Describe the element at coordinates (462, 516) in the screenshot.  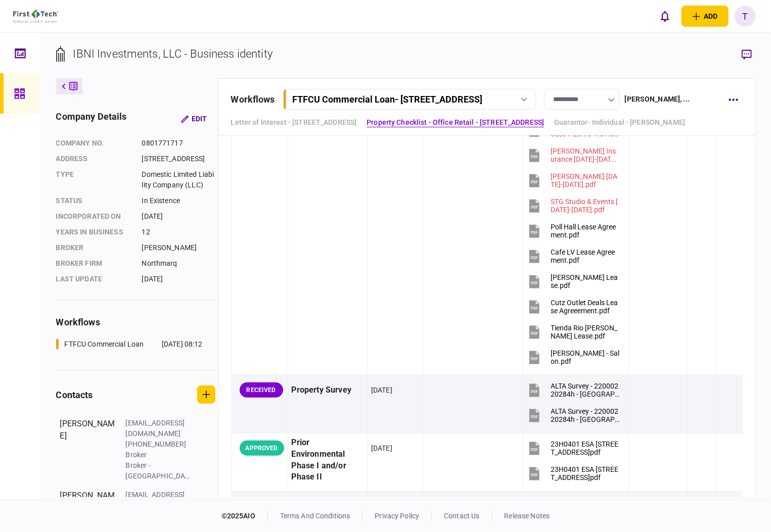
I see `a: contact us` at that location.